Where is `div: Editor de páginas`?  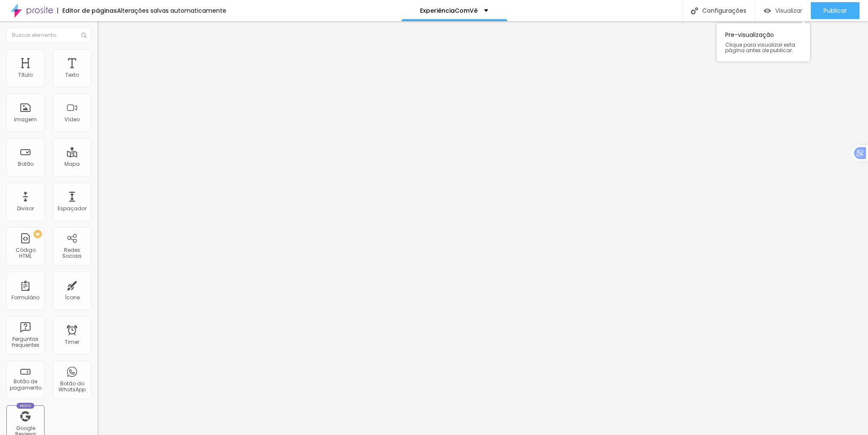
div: Editor de páginas is located at coordinates (87, 10).